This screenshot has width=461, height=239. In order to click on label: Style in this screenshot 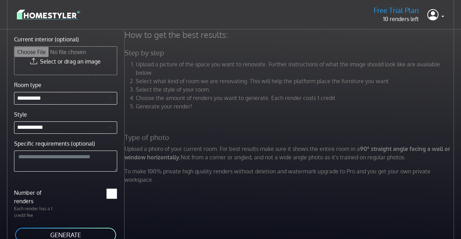, I will do `click(20, 114)`.